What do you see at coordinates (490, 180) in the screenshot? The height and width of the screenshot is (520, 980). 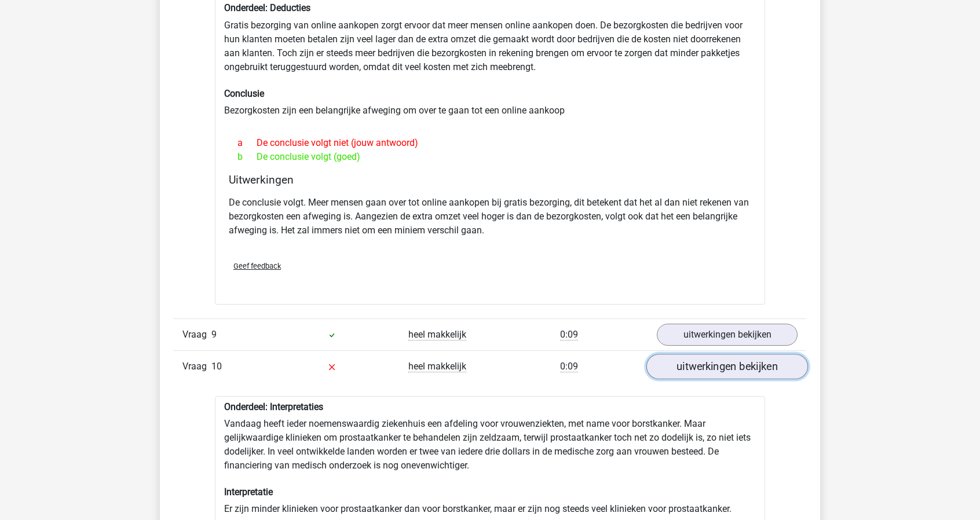 I see `h4: Uitwerkingen` at bounding box center [490, 180].